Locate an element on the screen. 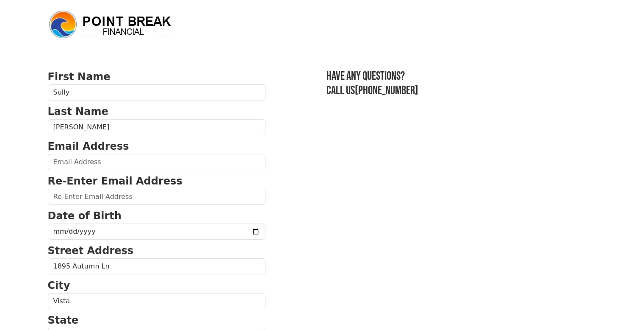 This screenshot has width=644, height=330. strong: Street Address is located at coordinates (91, 251).